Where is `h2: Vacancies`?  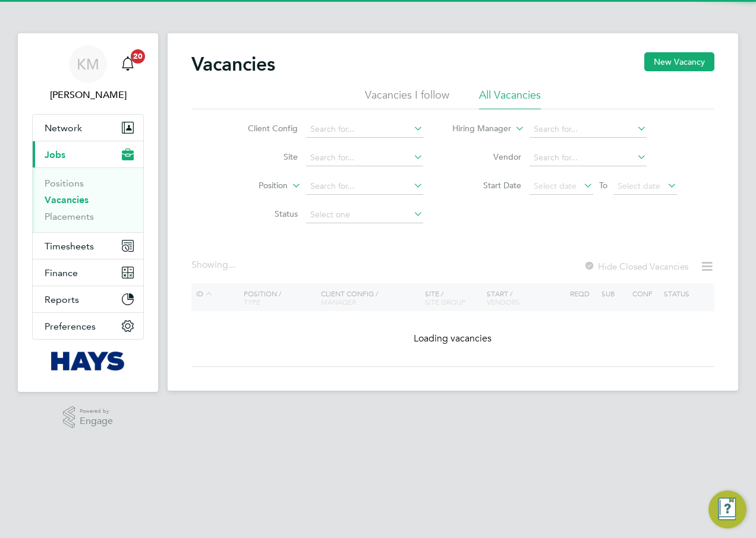 h2: Vacancies is located at coordinates (233, 64).